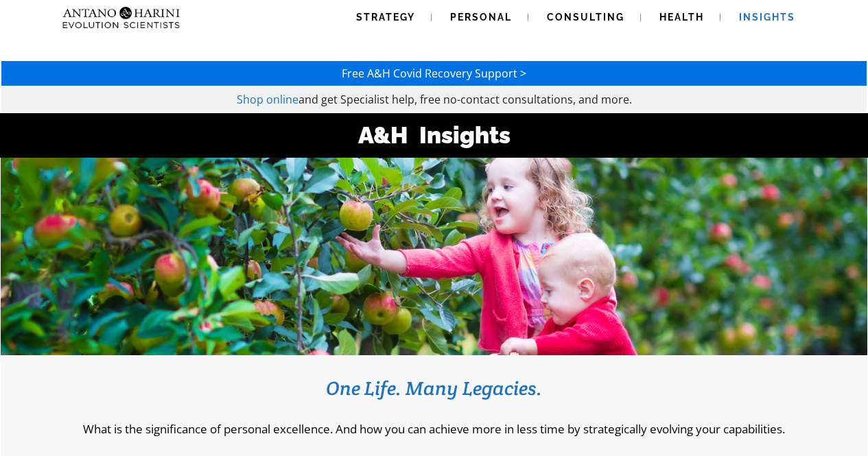 This screenshot has height=456, width=868. What do you see at coordinates (434, 429) in the screenshot?
I see `p: What is the significance of personal excellence. And how you can achieve more in less time by str...` at bounding box center [434, 429].